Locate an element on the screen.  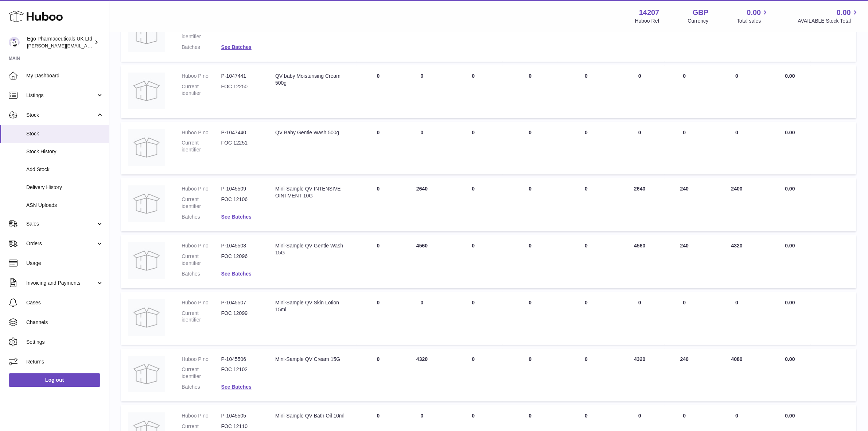
span: Returns is located at coordinates (65, 362).